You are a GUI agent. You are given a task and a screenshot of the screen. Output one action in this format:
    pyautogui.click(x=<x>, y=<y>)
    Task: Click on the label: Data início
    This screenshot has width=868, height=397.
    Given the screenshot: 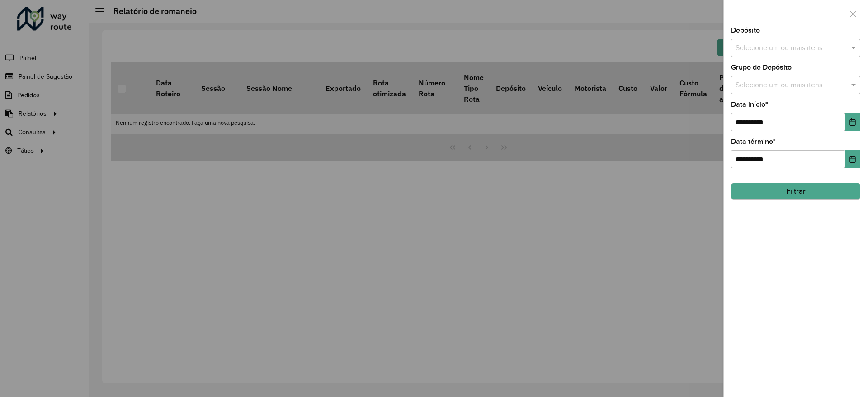 What is the action you would take?
    pyautogui.click(x=750, y=105)
    